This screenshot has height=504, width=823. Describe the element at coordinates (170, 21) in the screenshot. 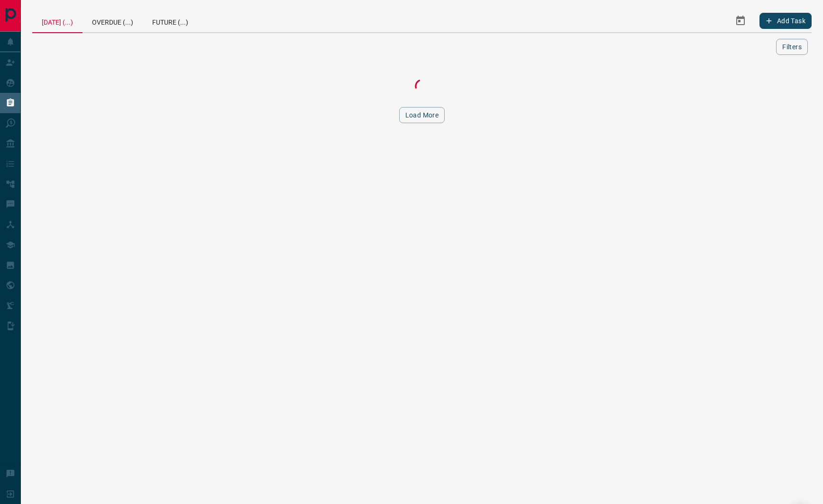

I see `div: Future (...)` at that location.